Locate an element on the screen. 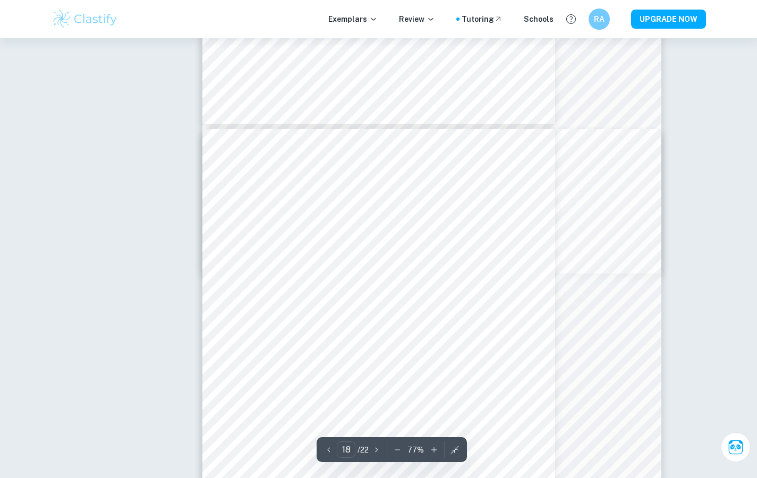 The width and height of the screenshot is (757, 478). button: Help and Feedback is located at coordinates (571, 19).